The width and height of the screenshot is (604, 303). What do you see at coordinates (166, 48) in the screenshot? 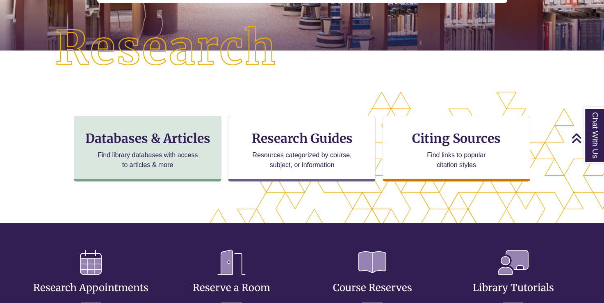
I see `img: Research` at bounding box center [166, 48].